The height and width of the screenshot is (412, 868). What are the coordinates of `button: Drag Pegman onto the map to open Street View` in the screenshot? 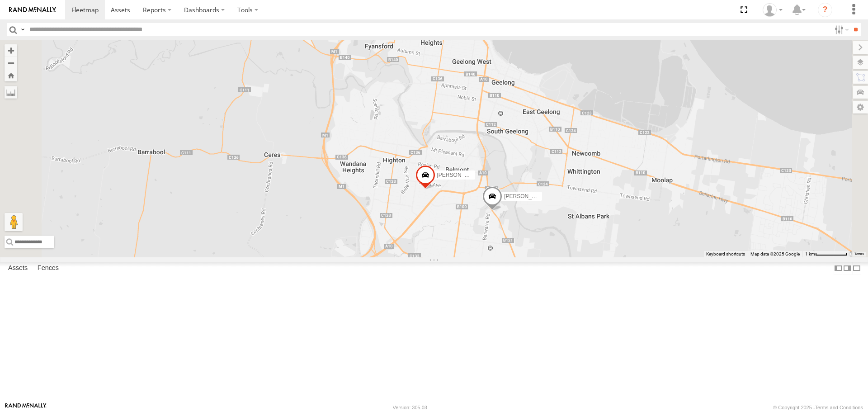 It's located at (14, 223).